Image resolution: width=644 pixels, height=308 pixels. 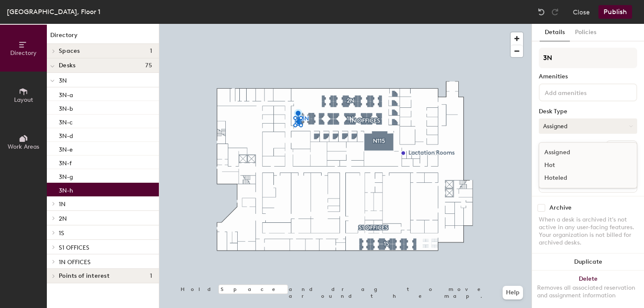 What do you see at coordinates (24, 100) in the screenshot?
I see `span: Layout` at bounding box center [24, 100].